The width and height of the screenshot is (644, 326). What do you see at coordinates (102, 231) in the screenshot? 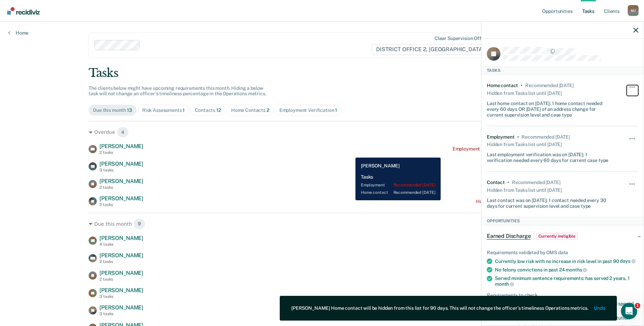
I see `span: Messages` at bounding box center [102, 231].